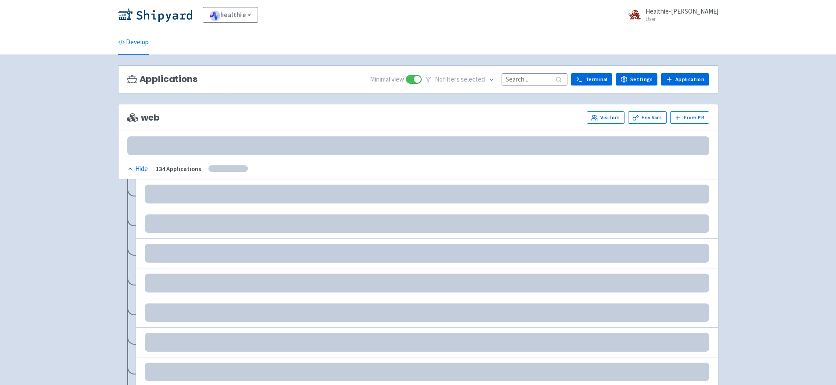 This screenshot has width=836, height=385. I want to click on a: Develop, so click(133, 43).